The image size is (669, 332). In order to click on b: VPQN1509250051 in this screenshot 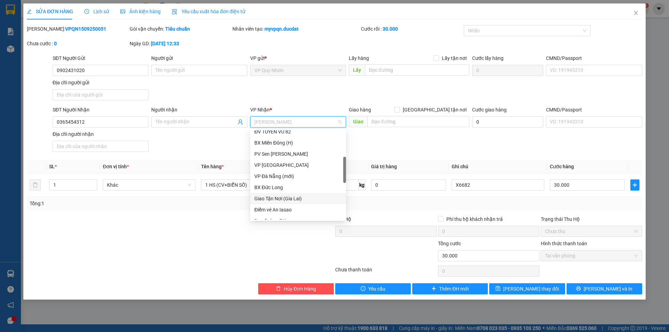, I will do `click(86, 29)`.